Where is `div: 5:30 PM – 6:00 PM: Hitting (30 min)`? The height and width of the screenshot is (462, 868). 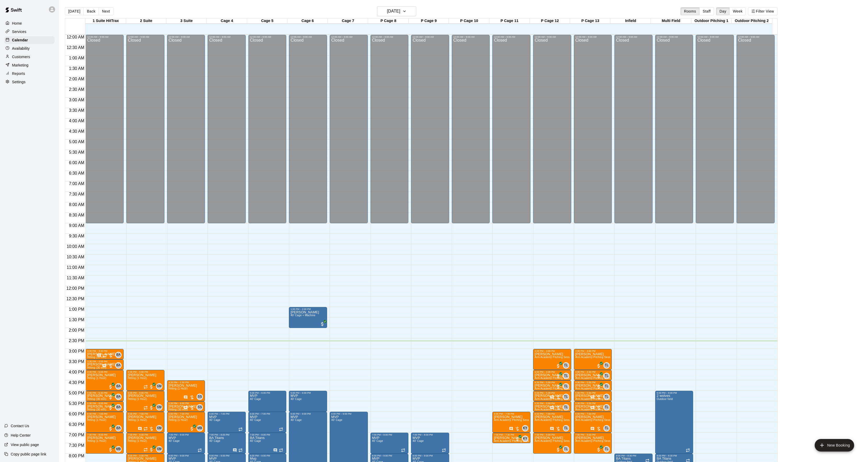 div: 5:30 PM – 6:00 PM: Hitting (30 min) is located at coordinates (186, 406).